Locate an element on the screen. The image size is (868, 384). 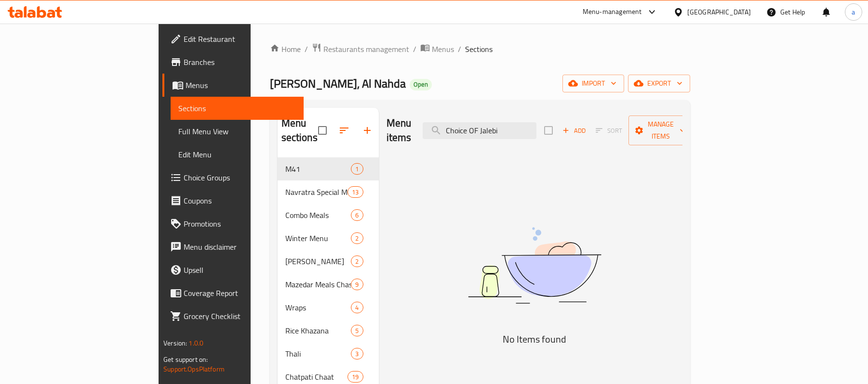
span: Get support on: is located at coordinates (186, 360).